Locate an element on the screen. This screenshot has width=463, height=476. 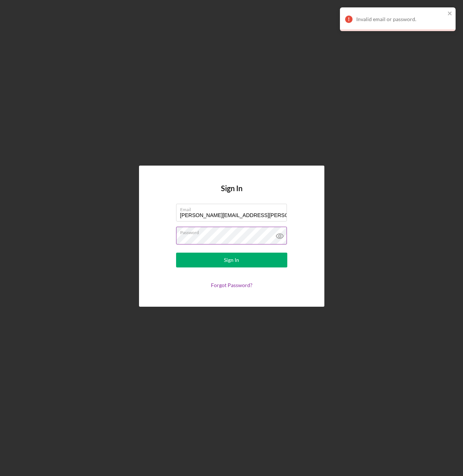
label: Email is located at coordinates (233, 208).